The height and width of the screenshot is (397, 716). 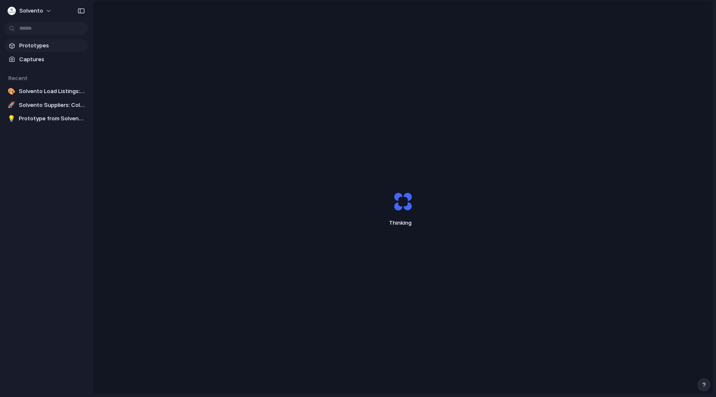 What do you see at coordinates (31, 11) in the screenshot?
I see `span: Solvento` at bounding box center [31, 11].